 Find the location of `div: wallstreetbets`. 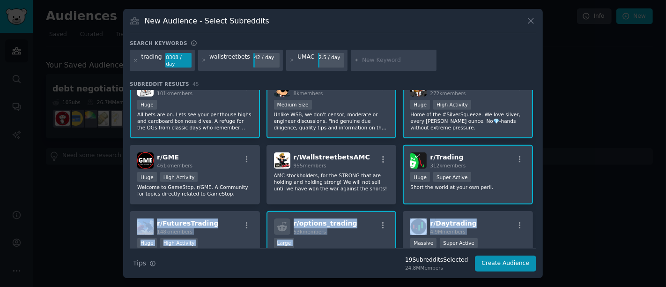

div: wallstreetbets is located at coordinates (230, 60).